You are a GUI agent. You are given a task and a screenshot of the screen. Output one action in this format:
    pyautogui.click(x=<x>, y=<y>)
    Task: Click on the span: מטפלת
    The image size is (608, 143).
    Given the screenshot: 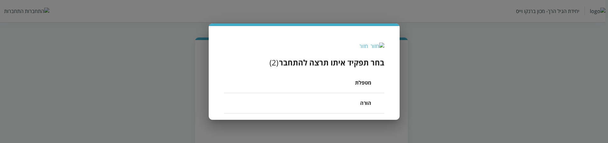 What is the action you would take?
    pyautogui.click(x=363, y=83)
    